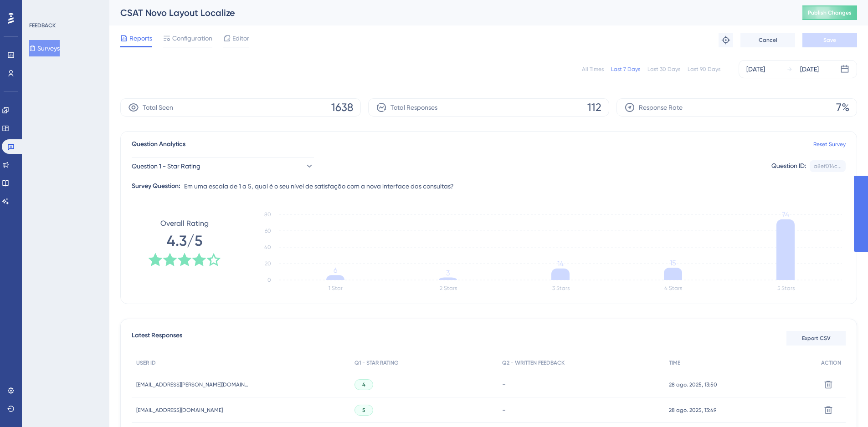 The image size is (868, 427). Describe the element at coordinates (268, 264) in the screenshot. I see `tspan: 20` at that location.